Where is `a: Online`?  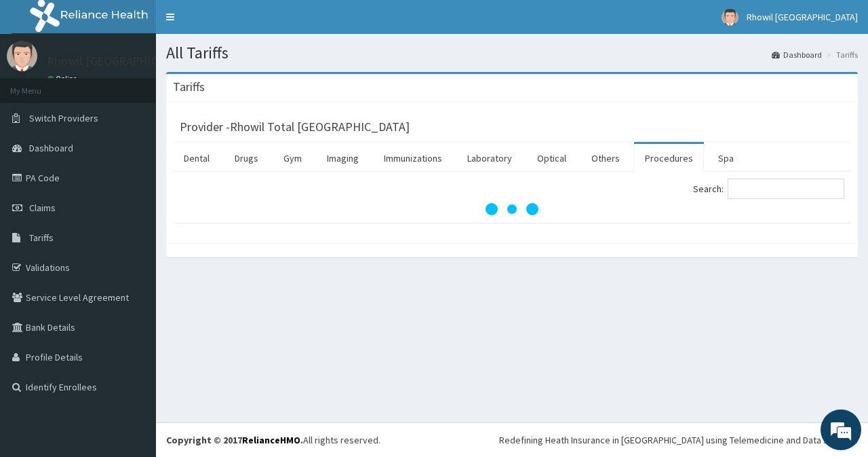 a: Online is located at coordinates (63, 78).